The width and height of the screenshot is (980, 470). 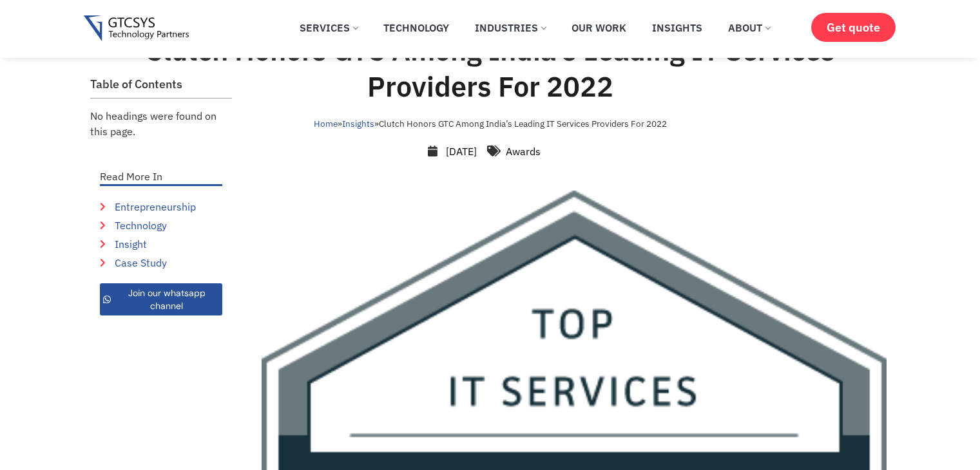 I want to click on a: Our Work, so click(x=599, y=28).